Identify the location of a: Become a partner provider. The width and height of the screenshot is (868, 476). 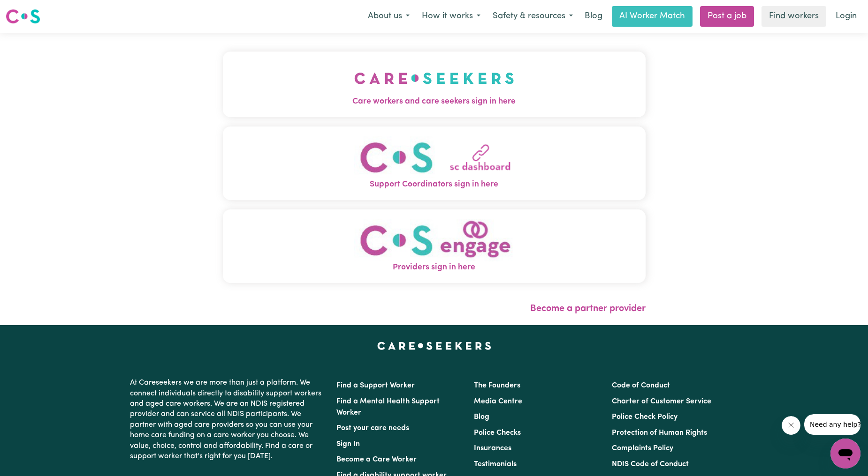
(588, 309).